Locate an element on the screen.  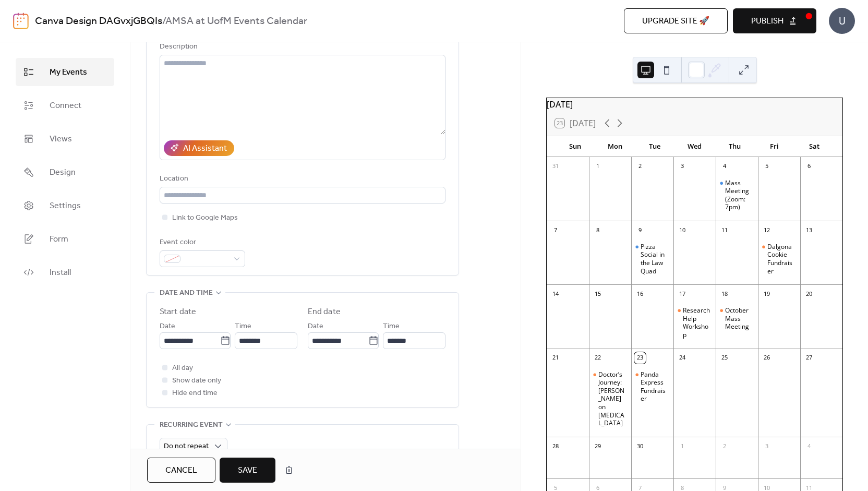
span: Views is located at coordinates (61, 139).